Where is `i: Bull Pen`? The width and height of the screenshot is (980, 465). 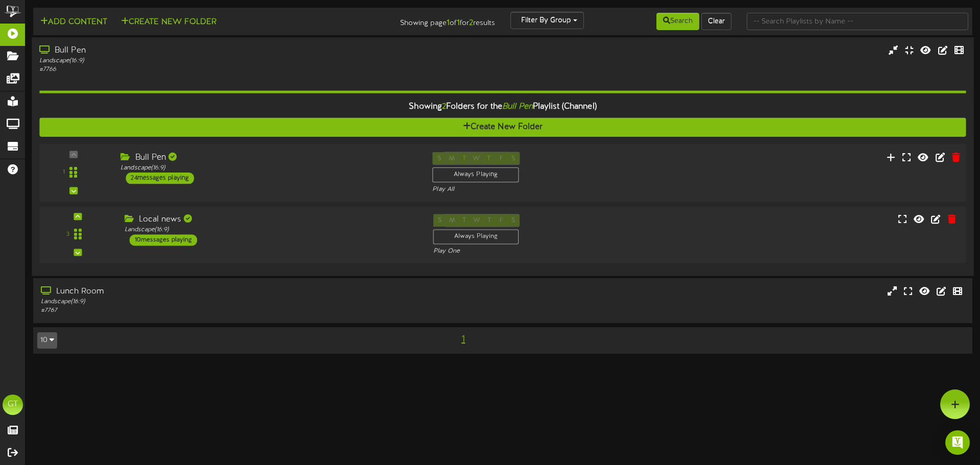
i: Bull Pen is located at coordinates (517, 107).